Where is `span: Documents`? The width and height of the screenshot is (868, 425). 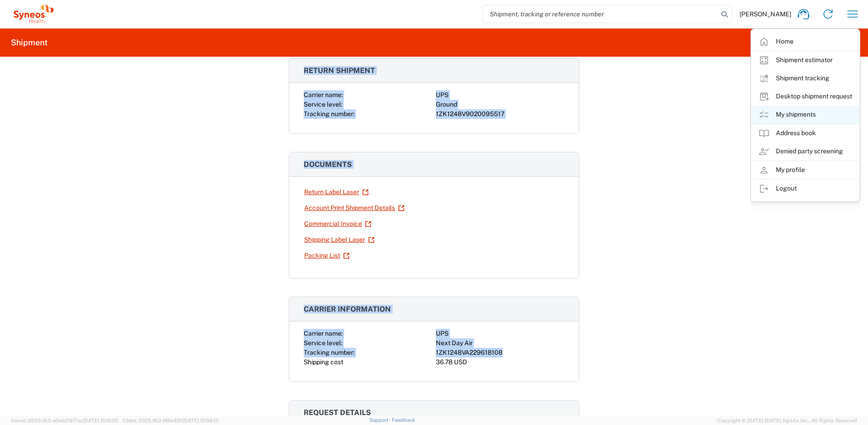
span: Documents is located at coordinates (328, 164).